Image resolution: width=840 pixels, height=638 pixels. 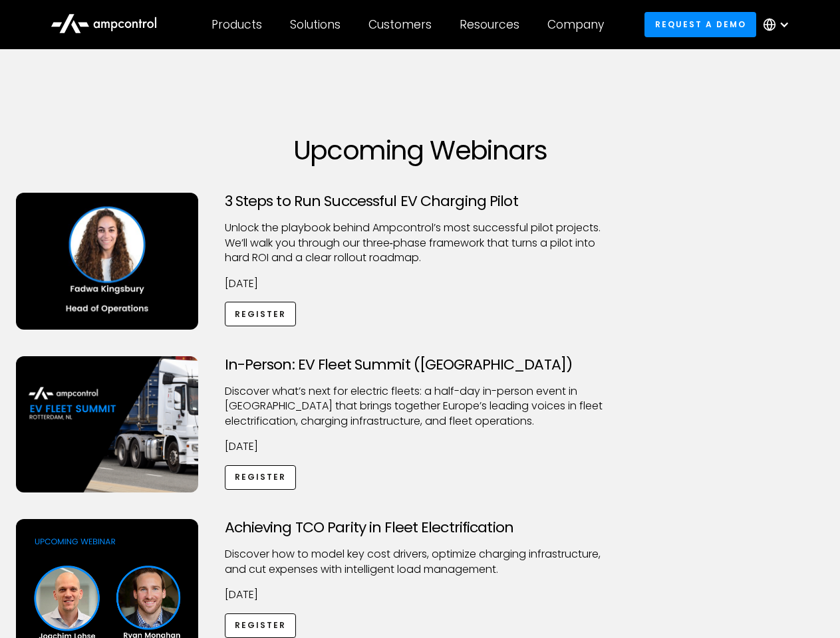 I want to click on div: Company, so click(x=575, y=25).